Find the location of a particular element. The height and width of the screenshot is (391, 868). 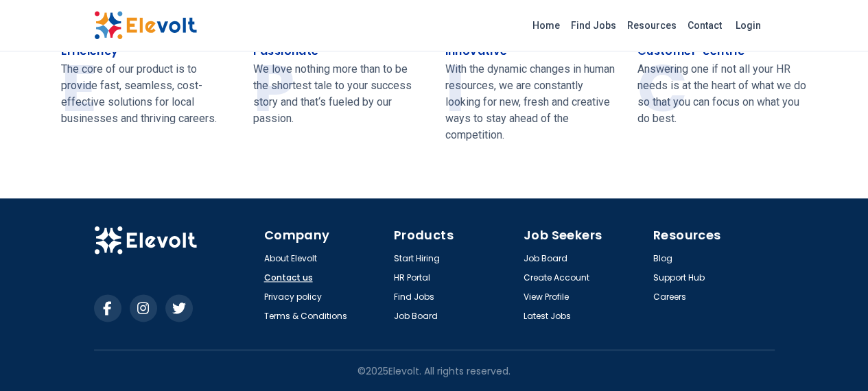

a: Home is located at coordinates (546, 25).